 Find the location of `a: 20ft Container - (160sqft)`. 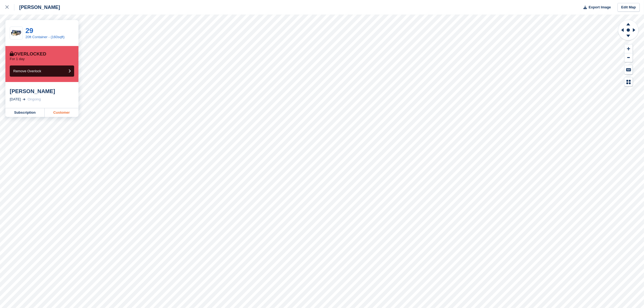

a: 20ft Container - (160sqft) is located at coordinates (45, 37).